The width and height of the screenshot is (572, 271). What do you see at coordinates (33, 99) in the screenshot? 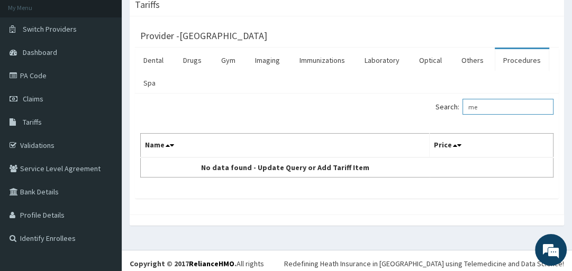
I see `span: Claims` at bounding box center [33, 99].